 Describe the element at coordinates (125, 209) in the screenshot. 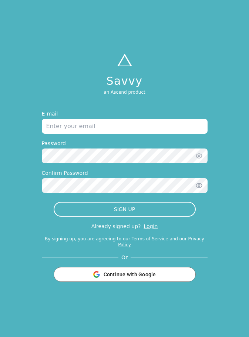

I see `button: SIGN UP` at that location.